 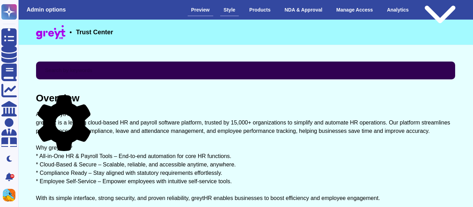 I want to click on div: Analytics, so click(x=398, y=10).